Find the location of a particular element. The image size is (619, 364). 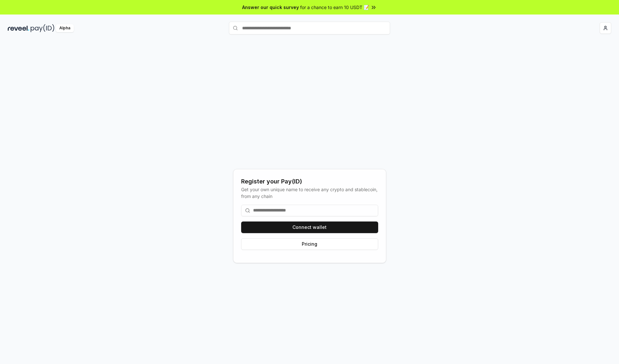

div: Register your Pay(ID) is located at coordinates (310, 182).